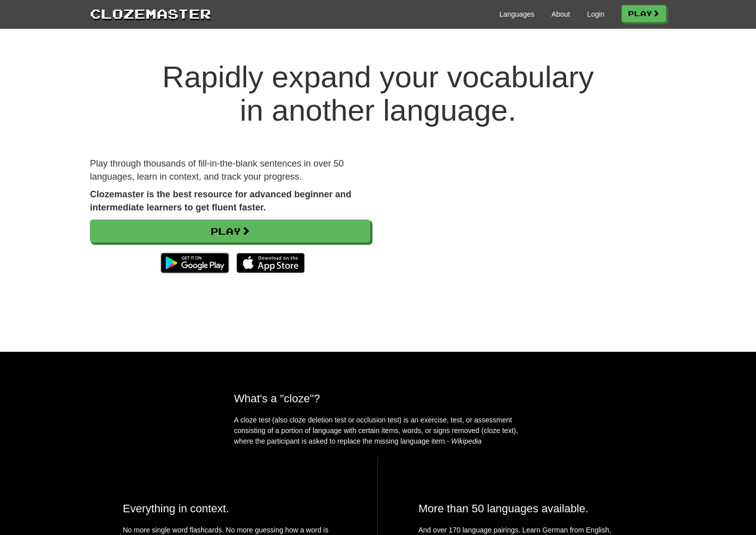 The image size is (756, 535). What do you see at coordinates (271, 263) in the screenshot?
I see `img: Download_on_the_App_Store_Badge_US-UK_135x40-25178aeef6eb6b83b96f5f2d004eda3bffbb37122de64afbaef7...` at bounding box center [271, 263].